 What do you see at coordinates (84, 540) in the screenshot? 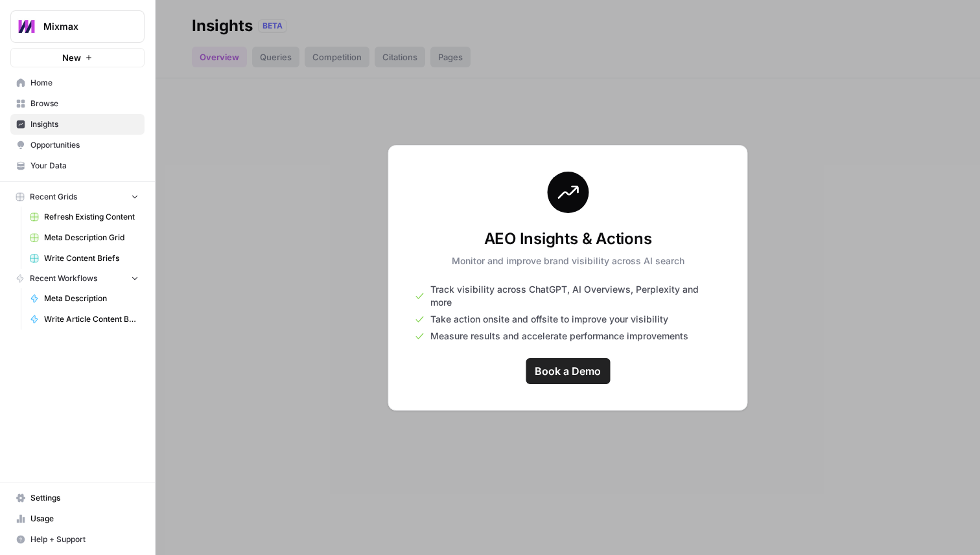
I see `span: Help + Support` at bounding box center [84, 540].